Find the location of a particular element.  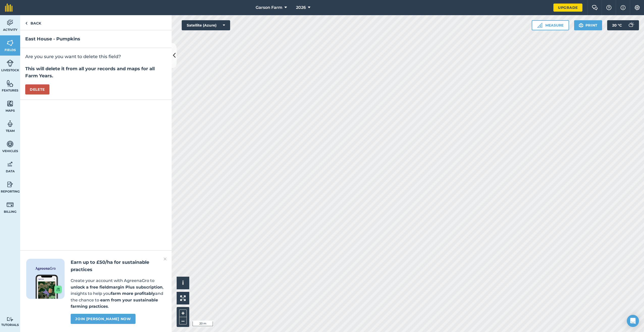

img: svg+xml;base64,PHN2ZyB4bWxucz0iaHR0cDovL3d3dy53My5vcmcvMjAwMC9zdmciIHdpZHRoPSIyMiIgaGVpZ2h0PSIzMC... is located at coordinates (165, 259).